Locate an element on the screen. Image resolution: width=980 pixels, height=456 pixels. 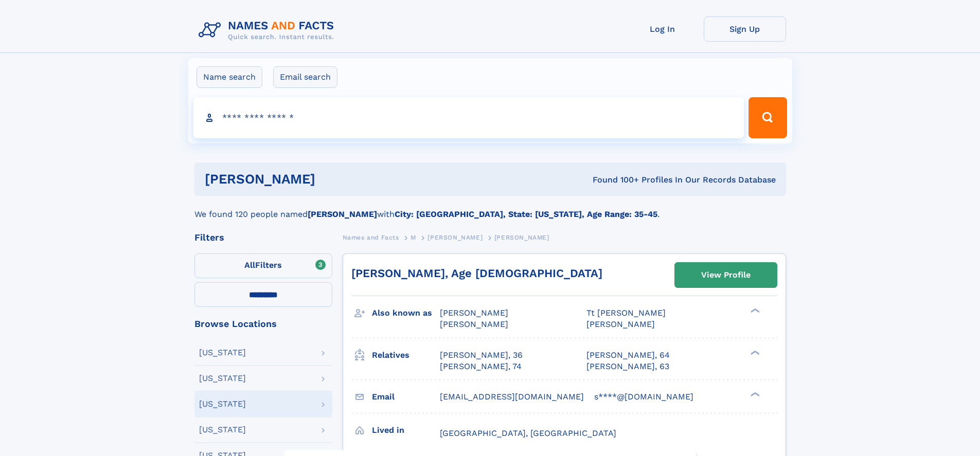
span: All is located at coordinates (250, 264).